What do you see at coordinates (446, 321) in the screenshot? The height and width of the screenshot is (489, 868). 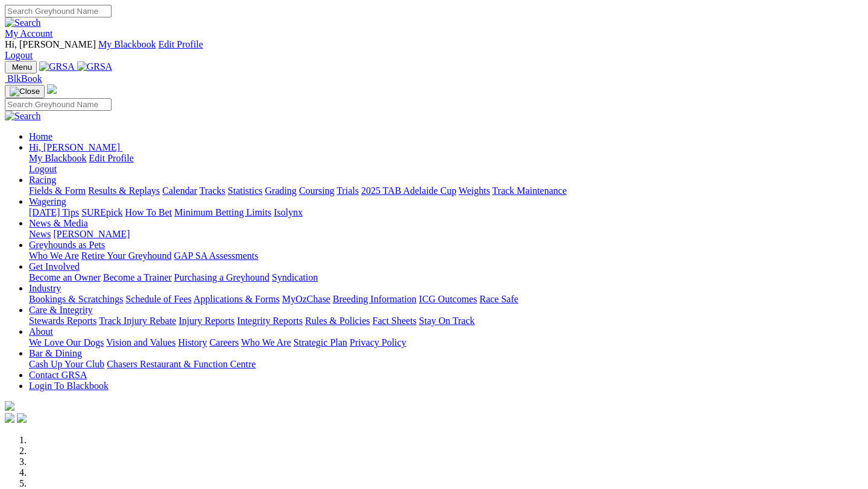 I see `div: Care & Integrity` at bounding box center [446, 321].